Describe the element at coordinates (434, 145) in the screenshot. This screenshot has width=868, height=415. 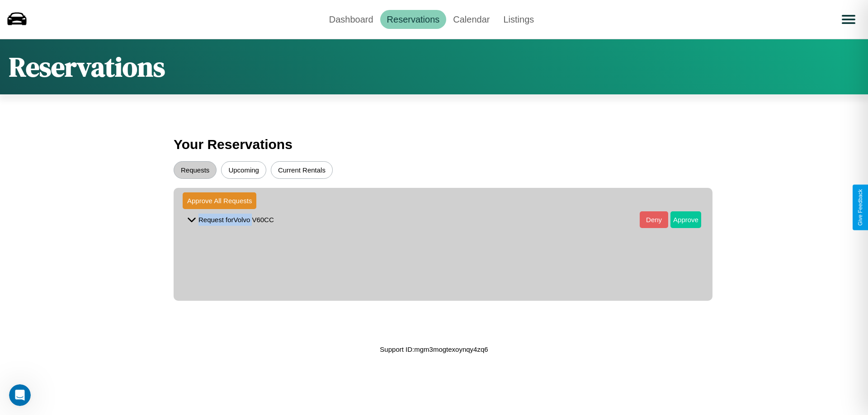
I see `h3: Your Reservations` at that location.